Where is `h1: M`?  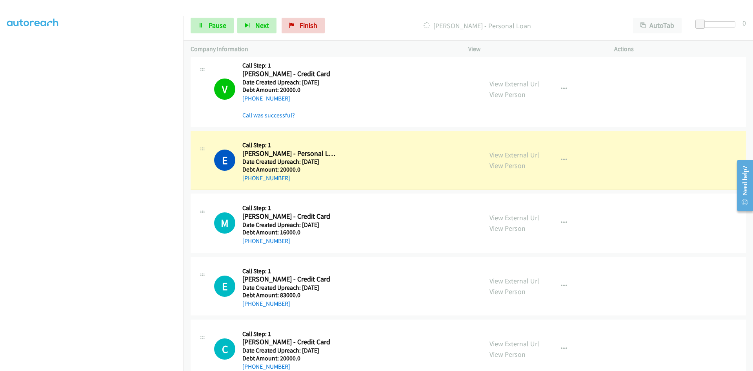 h1: M is located at coordinates (225, 223).